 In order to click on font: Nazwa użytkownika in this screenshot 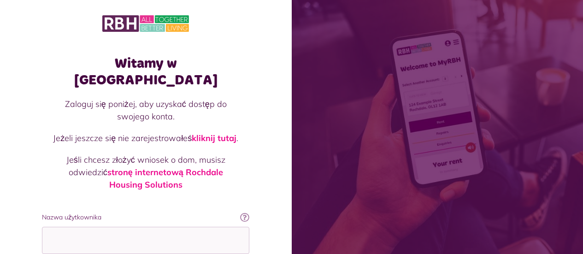, I will do `click(71, 217)`.